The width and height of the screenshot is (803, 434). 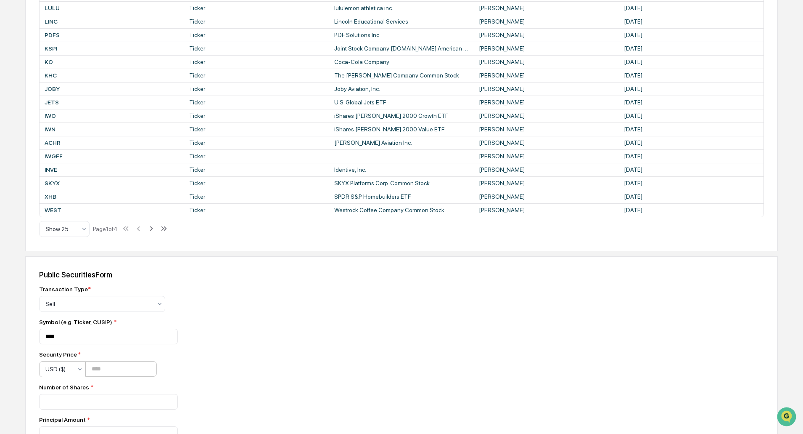 What do you see at coordinates (83, 69) in the screenshot?
I see `div: Start new chat` at bounding box center [83, 69].